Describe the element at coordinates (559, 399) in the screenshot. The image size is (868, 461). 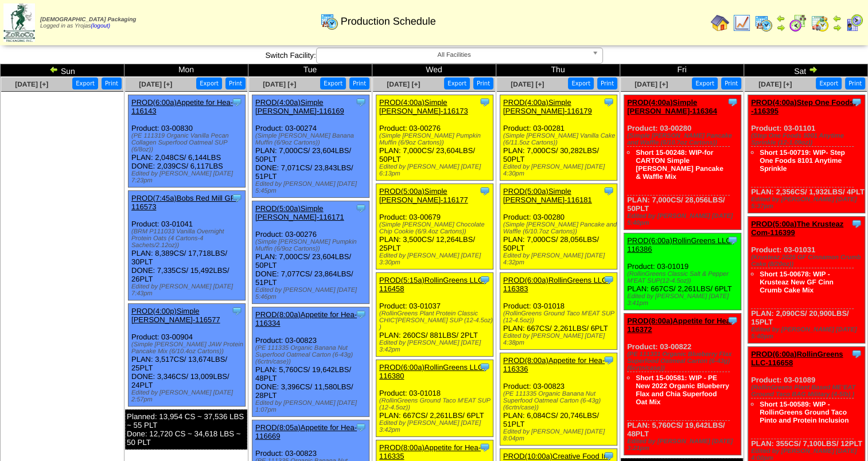
I see `div: Product: 03-00823 PLAN: 6,084CS / 20,746LBS / 51PLT` at that location.